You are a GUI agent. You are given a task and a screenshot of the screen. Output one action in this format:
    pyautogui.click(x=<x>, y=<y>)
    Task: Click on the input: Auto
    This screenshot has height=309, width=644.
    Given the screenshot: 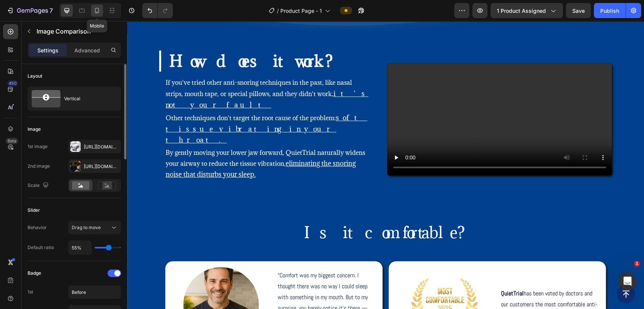 What is the action you would take?
    pyautogui.click(x=80, y=247)
    